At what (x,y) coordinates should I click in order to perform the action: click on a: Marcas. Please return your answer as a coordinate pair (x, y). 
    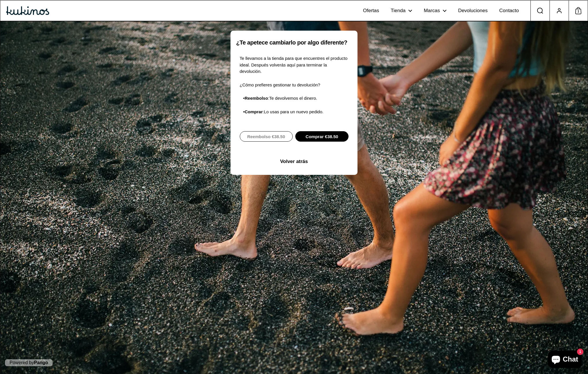
    Looking at the image, I should click on (435, 10).